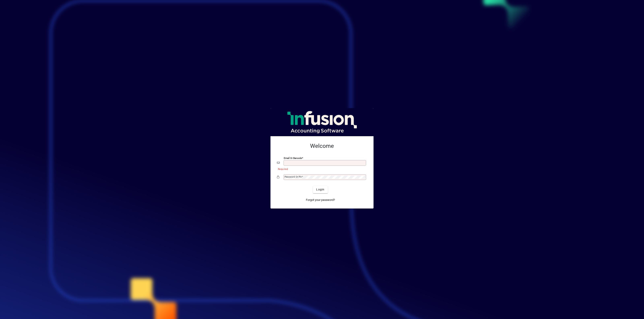  Describe the element at coordinates (320, 200) in the screenshot. I see `a: Forgot your password?` at that location.